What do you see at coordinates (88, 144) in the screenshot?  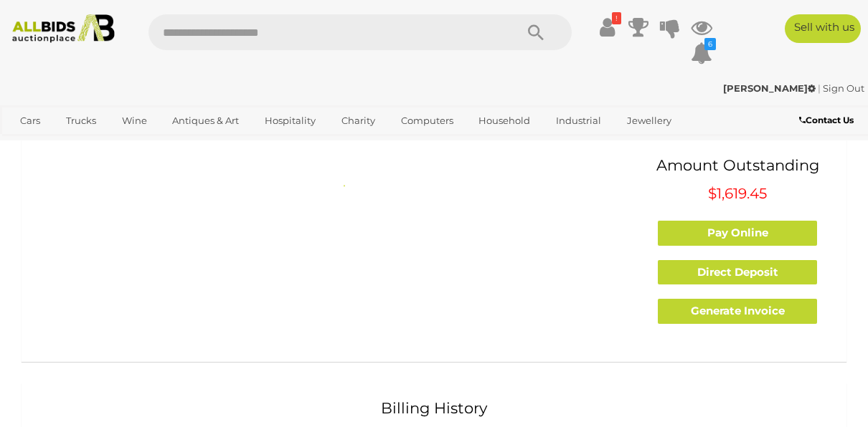 I see `a: Sports` at bounding box center [88, 144].